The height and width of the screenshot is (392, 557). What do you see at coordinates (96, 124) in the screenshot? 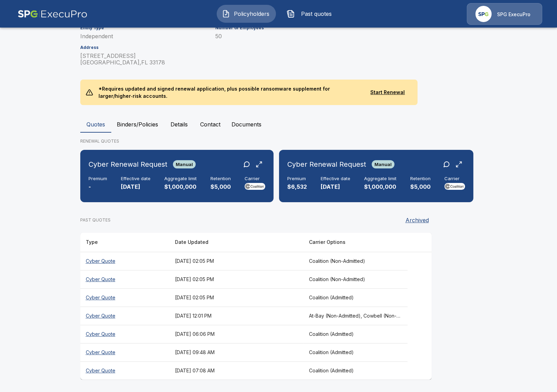
I see `button: Quotes` at bounding box center [96, 124].